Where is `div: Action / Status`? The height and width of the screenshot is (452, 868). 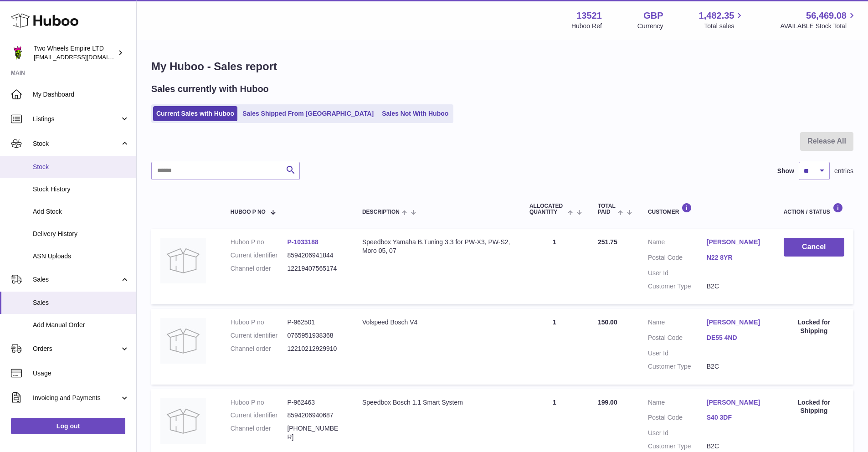
div: Action / Status is located at coordinates (814, 209).